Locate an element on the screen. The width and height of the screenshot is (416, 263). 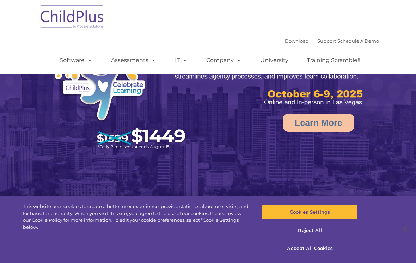
a: Software is located at coordinates (76, 60).